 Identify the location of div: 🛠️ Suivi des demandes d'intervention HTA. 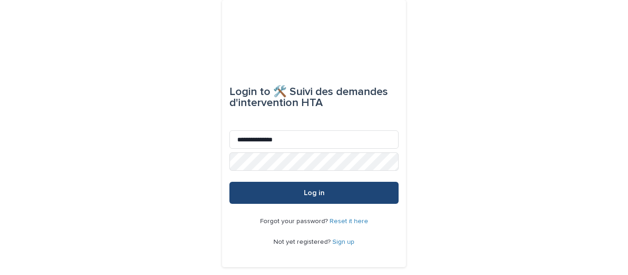
(314, 97).